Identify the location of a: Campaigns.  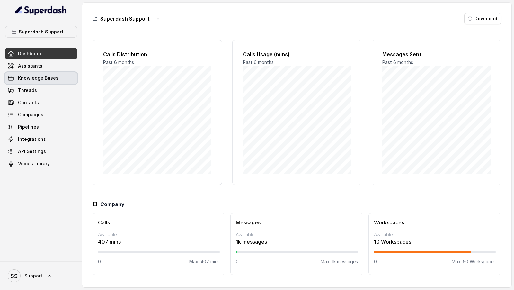
(41, 115).